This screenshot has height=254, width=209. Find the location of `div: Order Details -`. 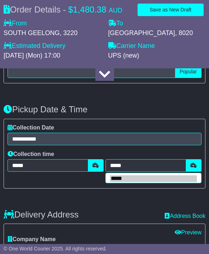

div: Order Details - is located at coordinates (63, 10).